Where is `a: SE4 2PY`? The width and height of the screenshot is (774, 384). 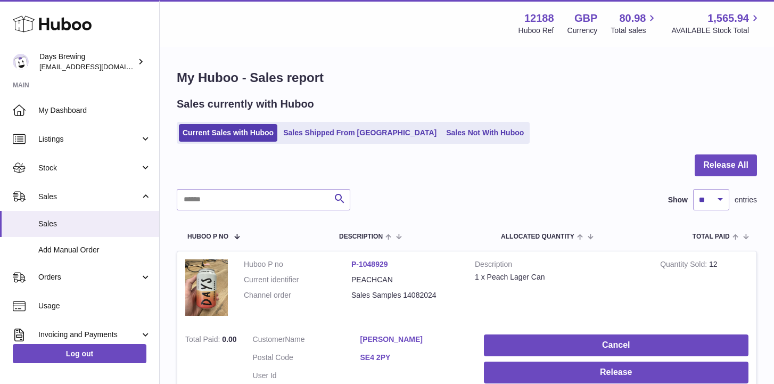 a: SE4 2PY is located at coordinates (414, 357).